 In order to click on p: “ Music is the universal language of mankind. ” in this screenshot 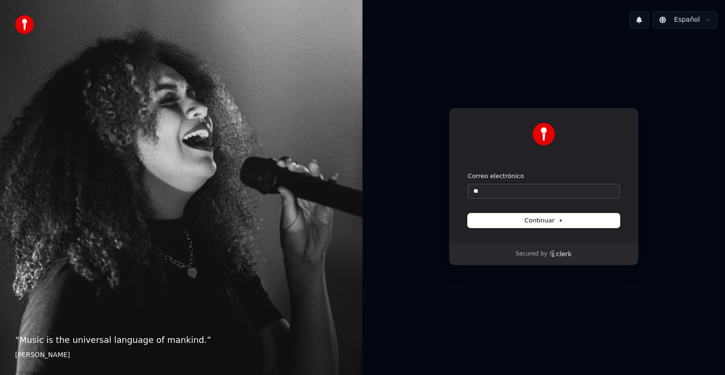, I will do `click(181, 340)`.